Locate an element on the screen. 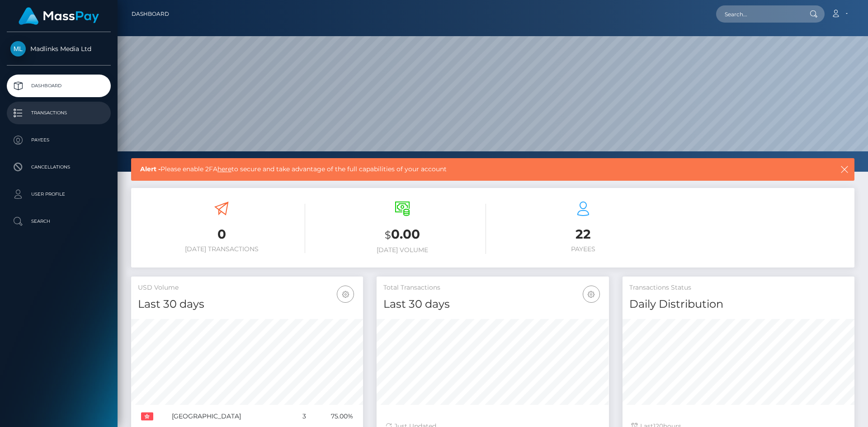  h5: Transactions Status is located at coordinates (738, 287).